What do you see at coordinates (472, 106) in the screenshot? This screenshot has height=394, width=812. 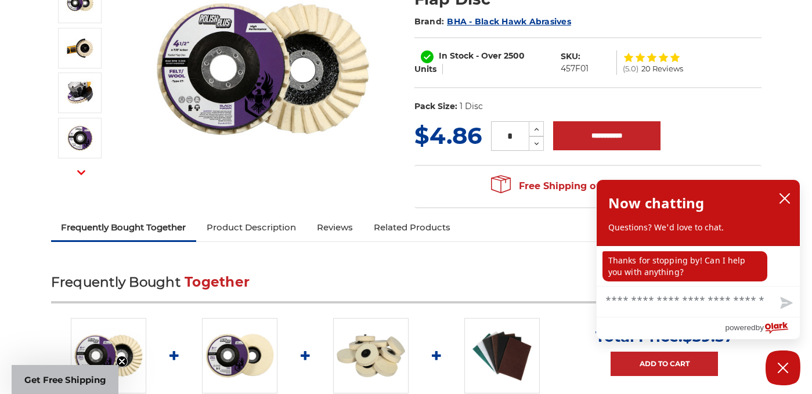 I see `dd: 1 Disc` at bounding box center [472, 106].